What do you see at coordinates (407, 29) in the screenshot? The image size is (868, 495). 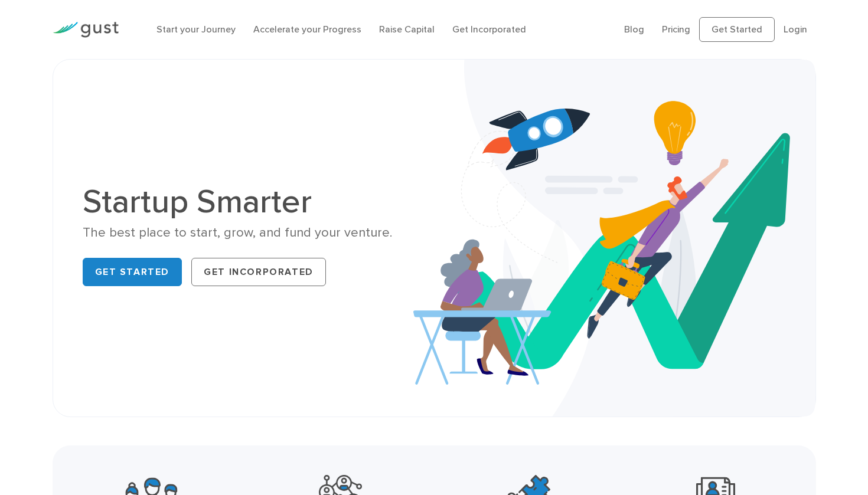 I see `a: Raise Capital` at bounding box center [407, 29].